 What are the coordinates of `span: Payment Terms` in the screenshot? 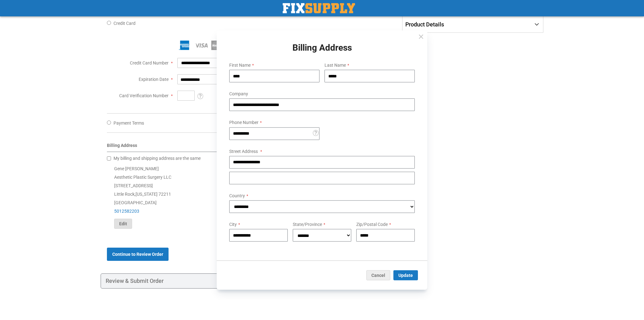 It's located at (128, 123).